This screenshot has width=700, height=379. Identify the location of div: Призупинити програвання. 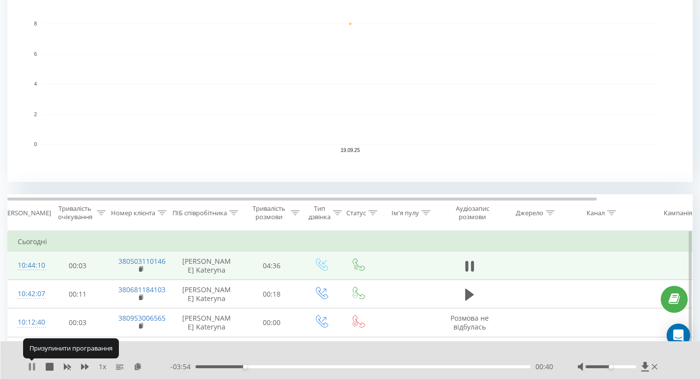
(71, 349).